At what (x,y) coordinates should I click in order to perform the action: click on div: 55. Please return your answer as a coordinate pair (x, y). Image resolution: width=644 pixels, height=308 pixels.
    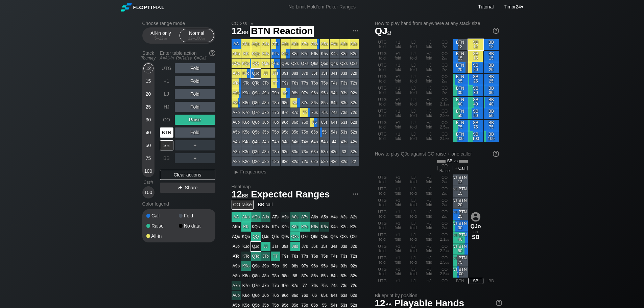
    Looking at the image, I should click on (324, 132).